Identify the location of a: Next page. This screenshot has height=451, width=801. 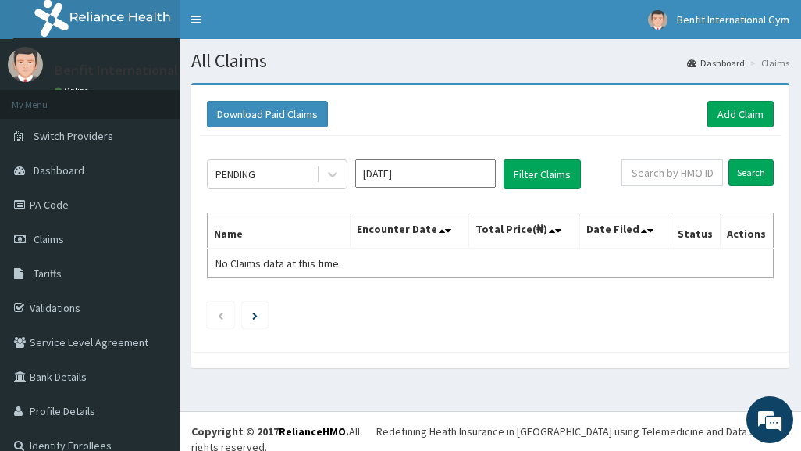
(255, 315).